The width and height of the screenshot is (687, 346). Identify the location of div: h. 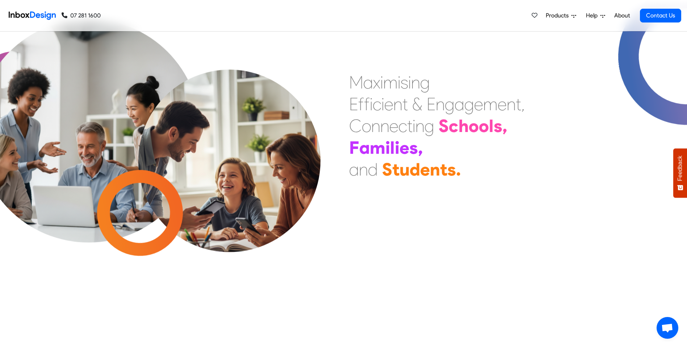
(464, 125).